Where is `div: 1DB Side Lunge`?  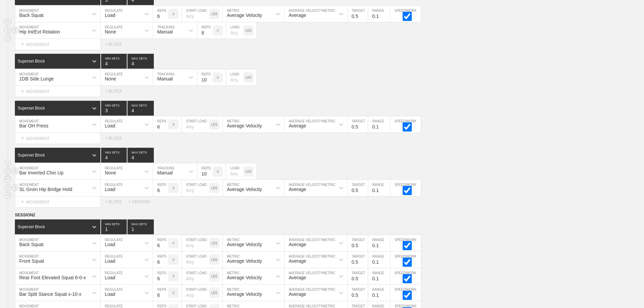 div: 1DB Side Lunge is located at coordinates (37, 79).